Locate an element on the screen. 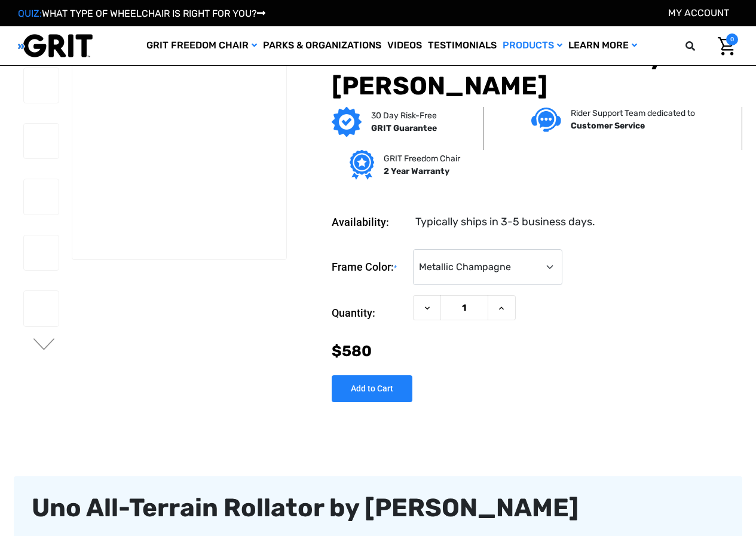 This screenshot has width=756, height=536. a: Parks & Organizations is located at coordinates (322, 45).